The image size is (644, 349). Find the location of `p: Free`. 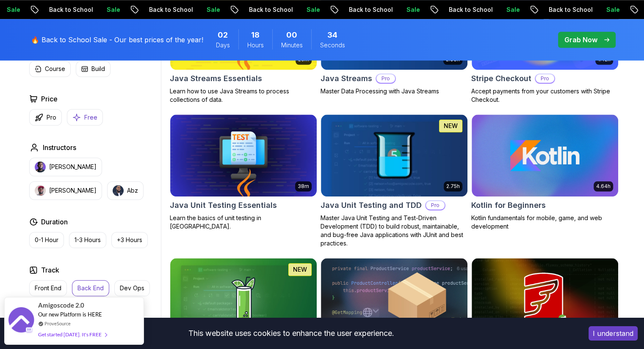

p: Free is located at coordinates (91, 117).